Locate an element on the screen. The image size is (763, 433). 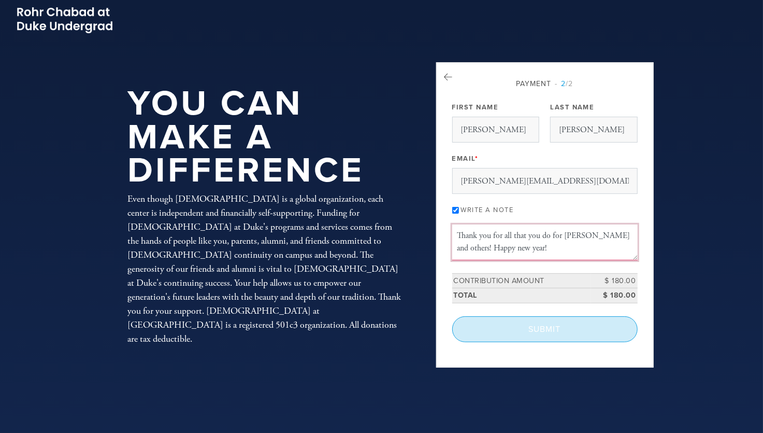
label: Write a note is located at coordinates (488, 210).